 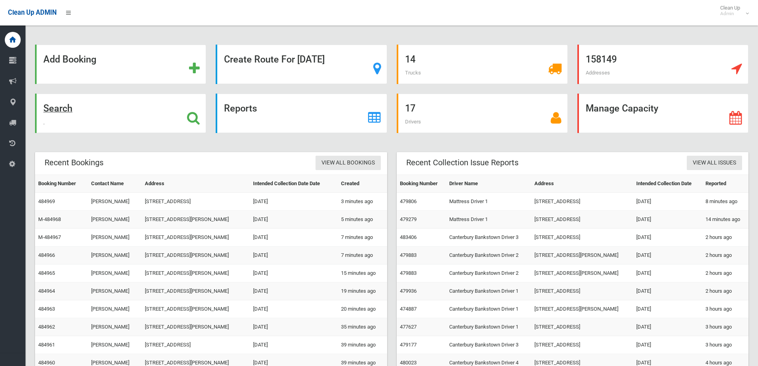 What do you see at coordinates (363, 345) in the screenshot?
I see `td: 39 minutes ago` at bounding box center [363, 345].